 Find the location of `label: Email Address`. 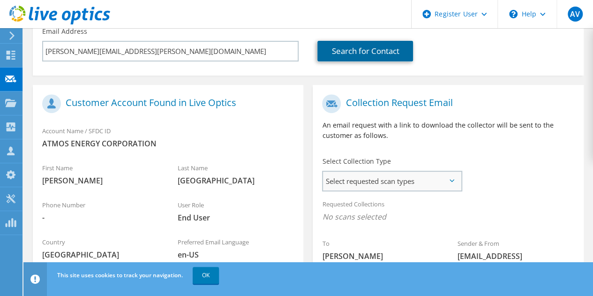

label: Email Address is located at coordinates (65, 31).